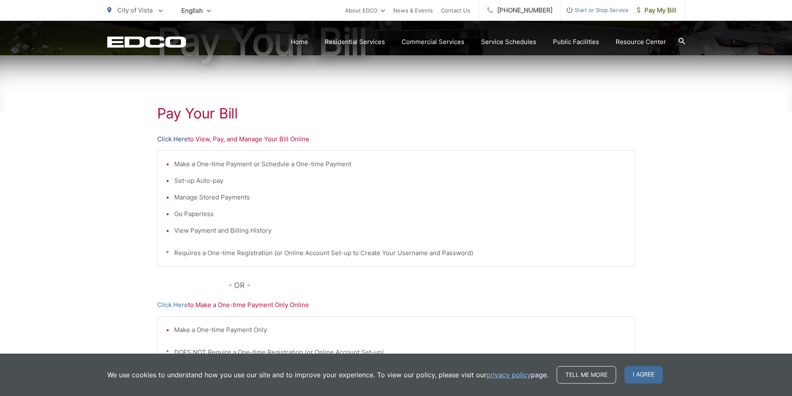 Image resolution: width=792 pixels, height=396 pixels. What do you see at coordinates (400, 197) in the screenshot?
I see `li: Manage Stored Payments` at bounding box center [400, 197].